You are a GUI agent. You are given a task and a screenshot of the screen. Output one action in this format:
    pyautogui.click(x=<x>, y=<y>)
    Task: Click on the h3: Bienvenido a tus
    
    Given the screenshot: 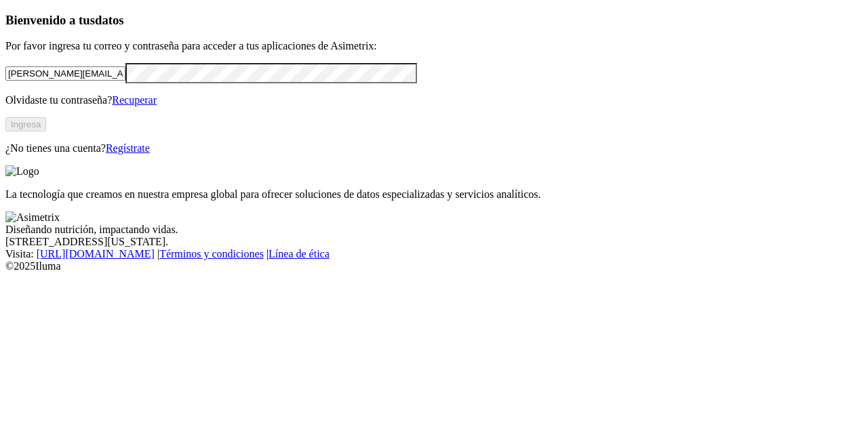 What is the action you would take?
    pyautogui.click(x=434, y=20)
    